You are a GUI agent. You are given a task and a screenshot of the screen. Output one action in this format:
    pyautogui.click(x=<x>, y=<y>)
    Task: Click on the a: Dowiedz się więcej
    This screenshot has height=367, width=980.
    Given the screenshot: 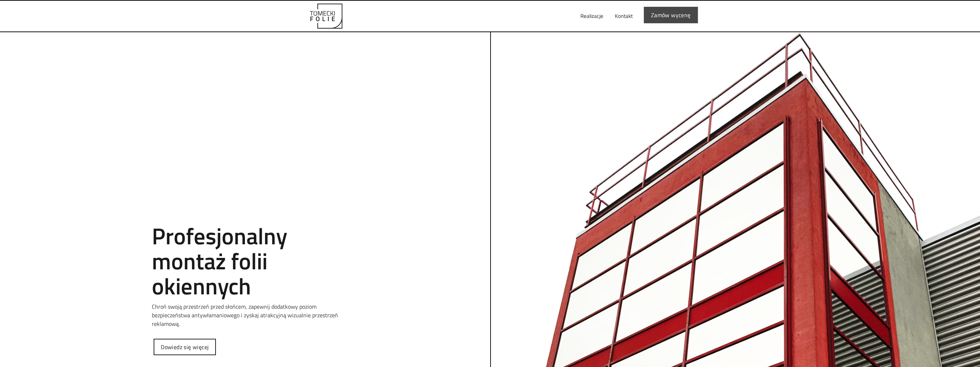 What is the action you would take?
    pyautogui.click(x=185, y=347)
    